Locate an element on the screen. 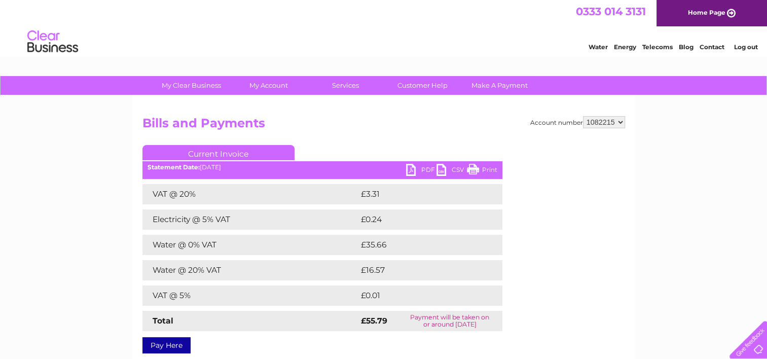 This screenshot has width=767, height=359. a: My Clear Business is located at coordinates (191, 85).